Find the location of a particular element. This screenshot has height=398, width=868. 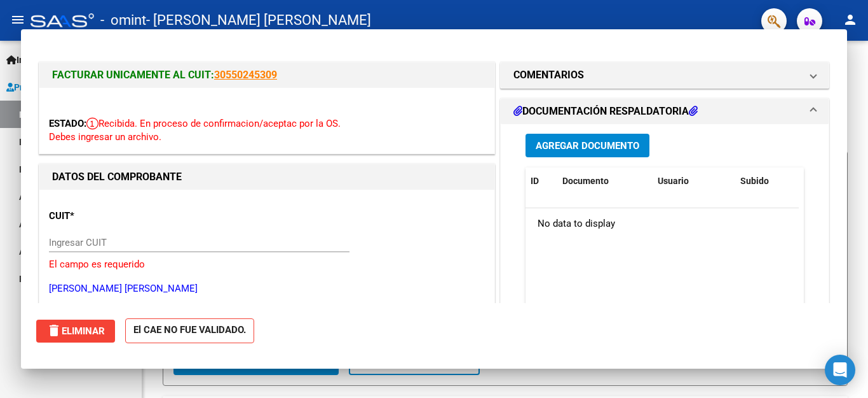

span: Prestadores / Proveedores is located at coordinates (64, 87).